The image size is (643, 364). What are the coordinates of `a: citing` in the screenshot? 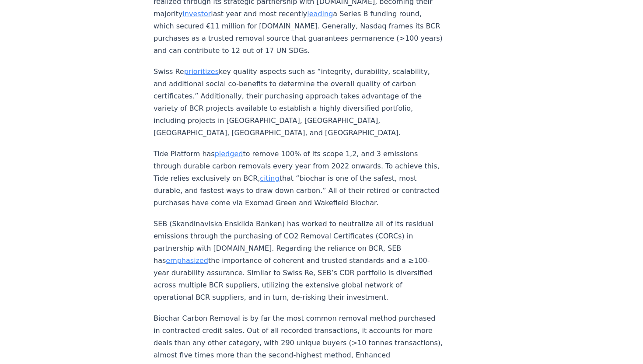 It's located at (269, 178).